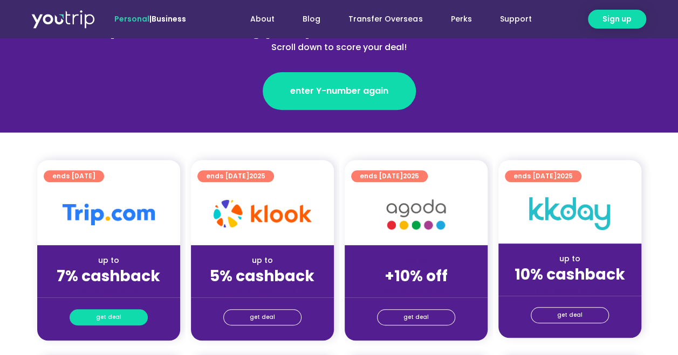 Image resolution: width=678 pixels, height=355 pixels. Describe the element at coordinates (339, 47) in the screenshot. I see `div: Scroll down to score your deal!` at that location.